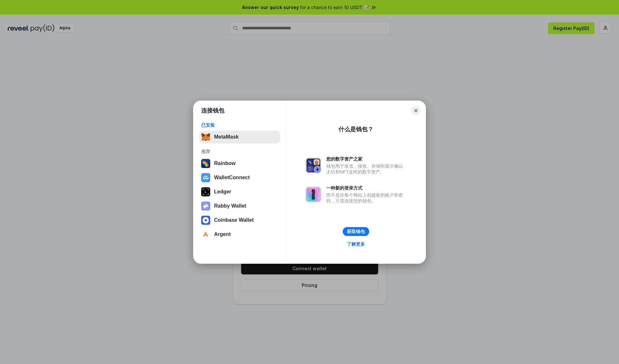 Image resolution: width=619 pixels, height=364 pixels. Describe the element at coordinates (224, 163) in the screenshot. I see `div: Rainbow` at that location.